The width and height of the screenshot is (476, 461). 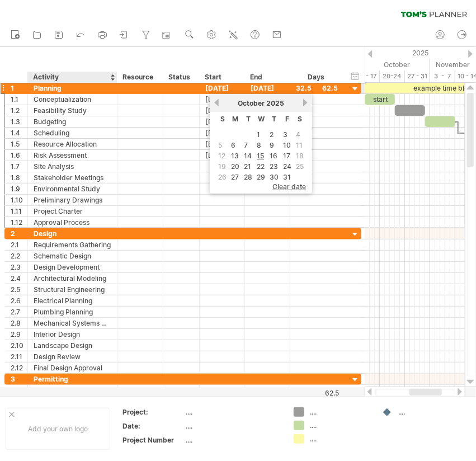 What do you see at coordinates (300, 156) in the screenshot?
I see `span: 18` at bounding box center [300, 156].